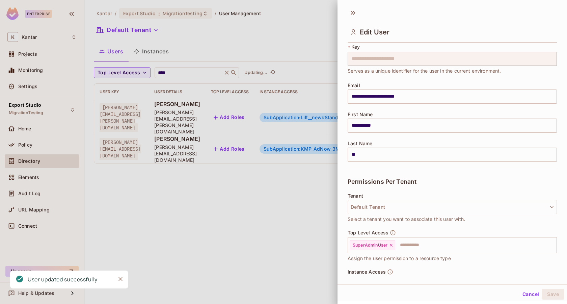 This screenshot has height=304, width=567. I want to click on span: Select a tenant you want to associate this user with., so click(406, 219).